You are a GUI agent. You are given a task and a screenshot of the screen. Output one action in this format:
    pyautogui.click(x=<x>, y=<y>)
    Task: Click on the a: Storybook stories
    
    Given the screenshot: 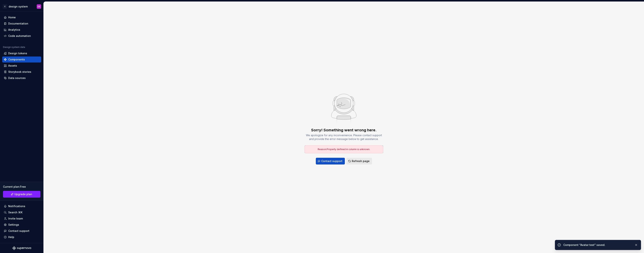 What is the action you would take?
    pyautogui.click(x=22, y=72)
    